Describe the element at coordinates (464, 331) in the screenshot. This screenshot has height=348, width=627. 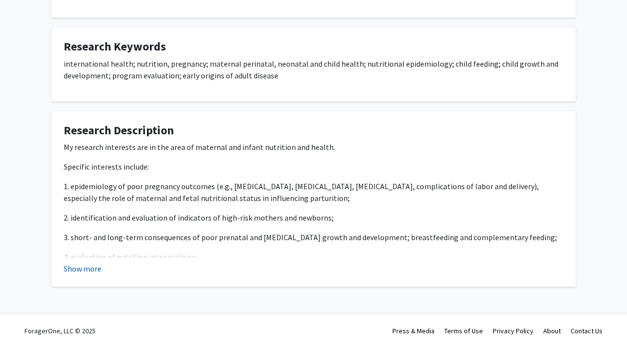
I see `a: Terms of Use` at that location.